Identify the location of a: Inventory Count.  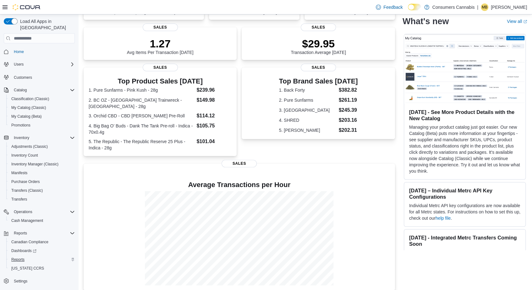
(25, 155).